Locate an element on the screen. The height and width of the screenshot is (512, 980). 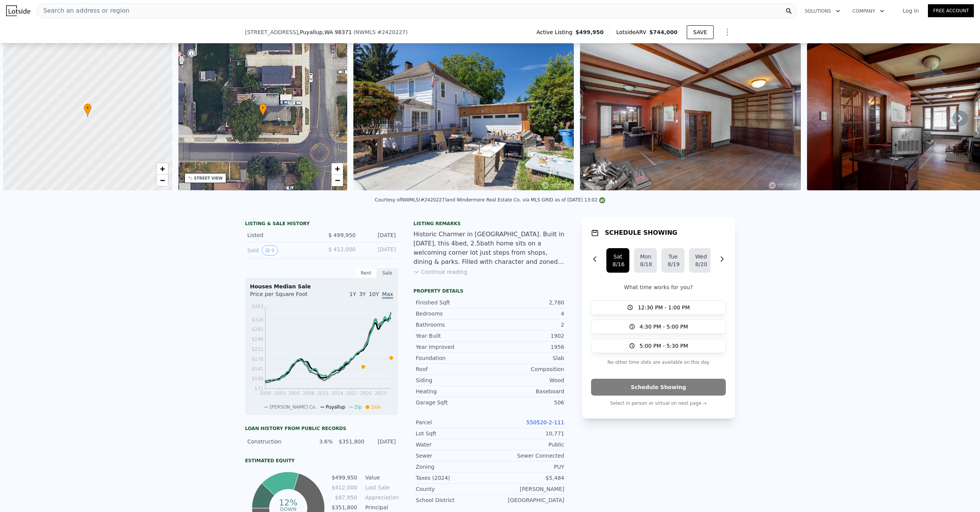
div: Tue is located at coordinates (673, 257).